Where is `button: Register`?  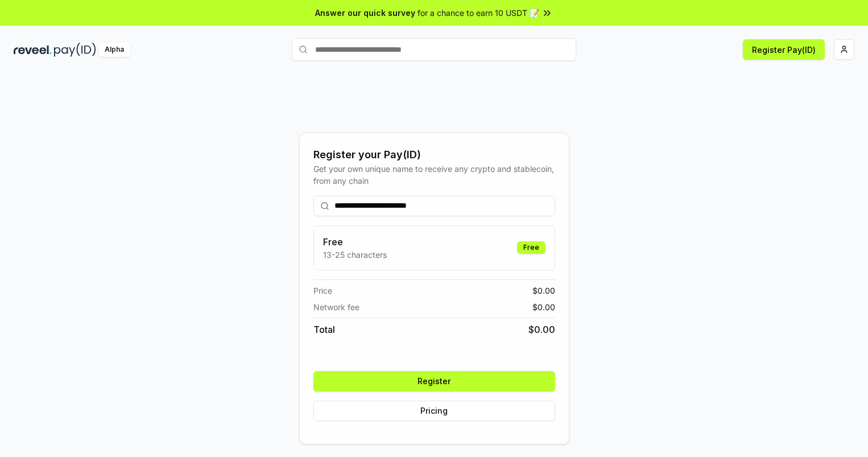 button: Register is located at coordinates (434, 381).